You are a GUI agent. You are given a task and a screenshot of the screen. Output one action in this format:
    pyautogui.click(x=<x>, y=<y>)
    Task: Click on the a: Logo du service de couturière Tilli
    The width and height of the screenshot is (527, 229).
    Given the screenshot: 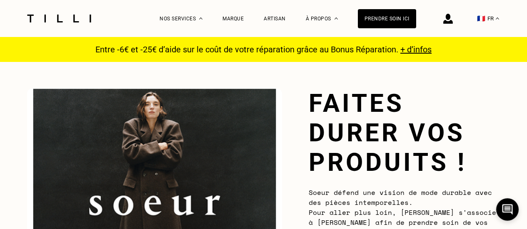 What is the action you would take?
    pyautogui.click(x=59, y=18)
    